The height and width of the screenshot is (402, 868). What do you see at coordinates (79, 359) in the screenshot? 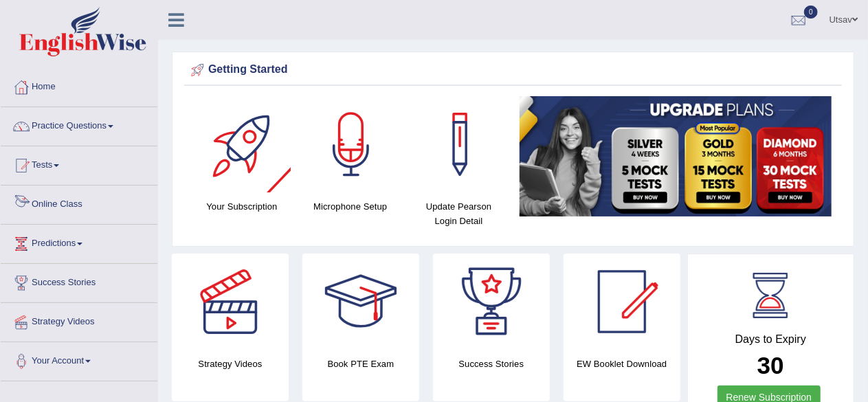
I see `a: Your Account` at bounding box center [79, 359].